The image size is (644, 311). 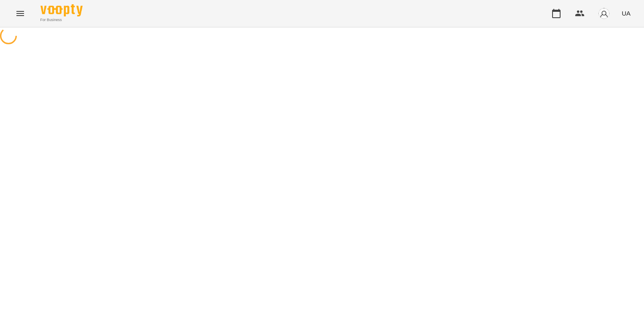 I want to click on button: Menu, so click(x=20, y=14).